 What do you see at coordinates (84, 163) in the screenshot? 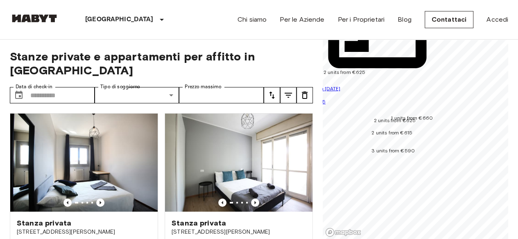
I see `img: Marketing picture of unit IT-14-105-001-001` at bounding box center [84, 163].